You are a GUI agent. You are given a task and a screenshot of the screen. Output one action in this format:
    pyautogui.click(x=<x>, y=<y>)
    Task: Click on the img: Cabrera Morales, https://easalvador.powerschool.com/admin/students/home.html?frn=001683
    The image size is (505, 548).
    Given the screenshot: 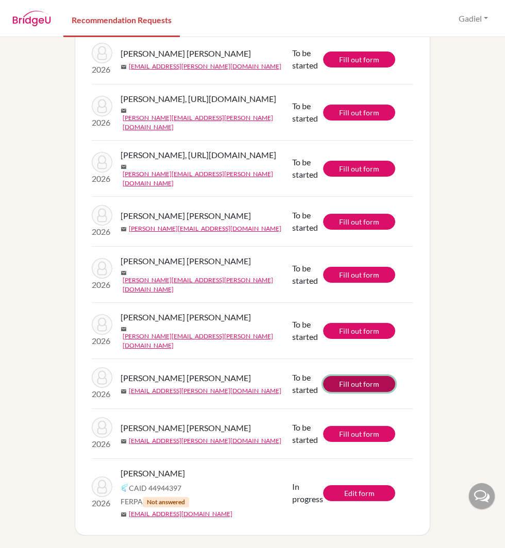 What is the action you would take?
    pyautogui.click(x=102, y=106)
    